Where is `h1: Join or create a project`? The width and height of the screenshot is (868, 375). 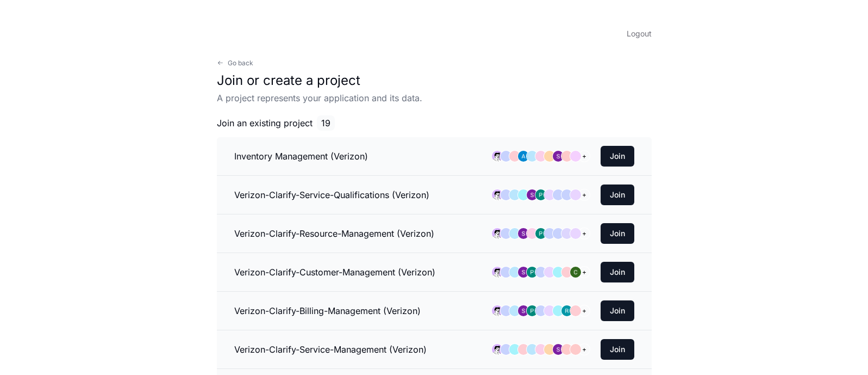 h1: Join or create a project is located at coordinates (434, 81).